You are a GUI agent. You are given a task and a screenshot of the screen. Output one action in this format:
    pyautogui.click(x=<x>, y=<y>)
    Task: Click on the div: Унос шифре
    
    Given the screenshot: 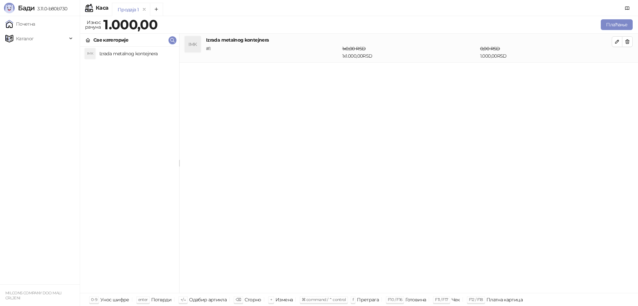 What is the action you would take?
    pyautogui.click(x=115, y=299)
    